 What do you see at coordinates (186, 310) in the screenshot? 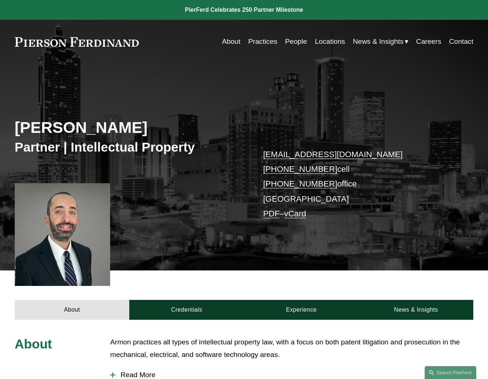
I see `a: Credentials` at bounding box center [186, 310].